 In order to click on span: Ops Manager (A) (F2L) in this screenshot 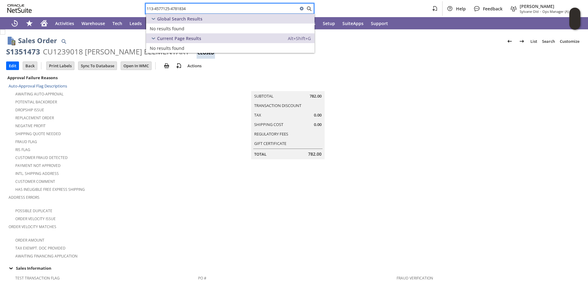, I will do `click(559, 11)`.